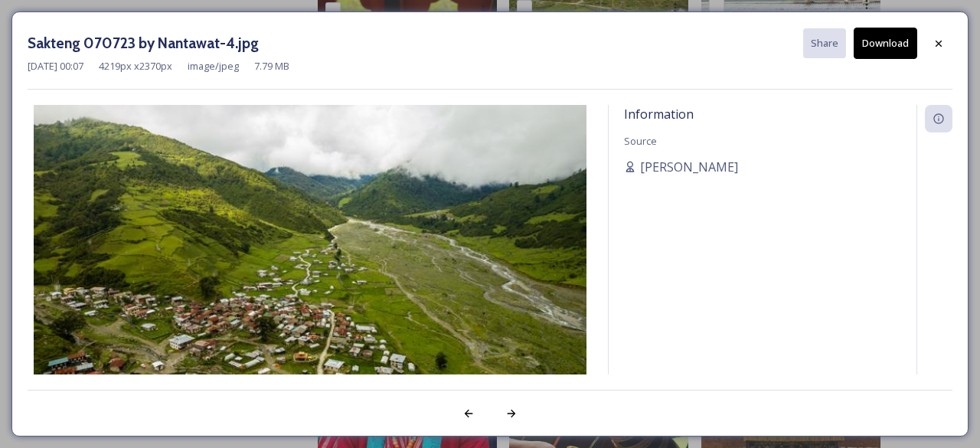 The height and width of the screenshot is (448, 980). What do you see at coordinates (136, 66) in the screenshot?
I see `span: 4219 px x 2370 px` at bounding box center [136, 66].